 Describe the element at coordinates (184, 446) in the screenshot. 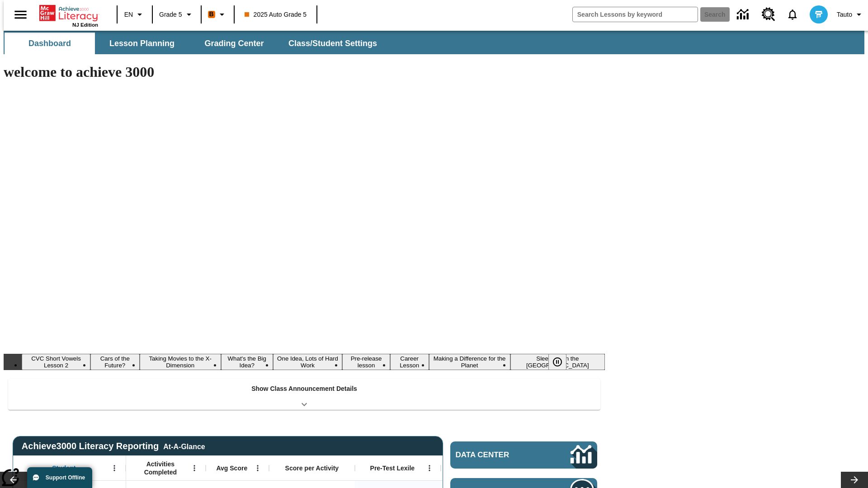

I see `div: At-A-Glance` at that location.